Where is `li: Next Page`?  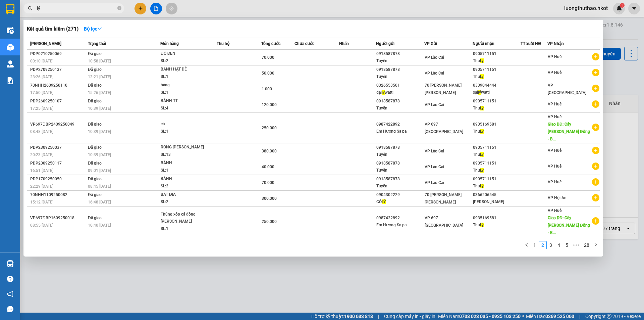 li: Next Page is located at coordinates (596, 245).